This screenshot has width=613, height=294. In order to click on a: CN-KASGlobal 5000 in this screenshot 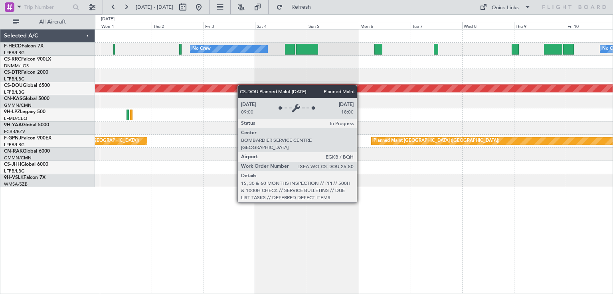, I will do `click(27, 99)`.